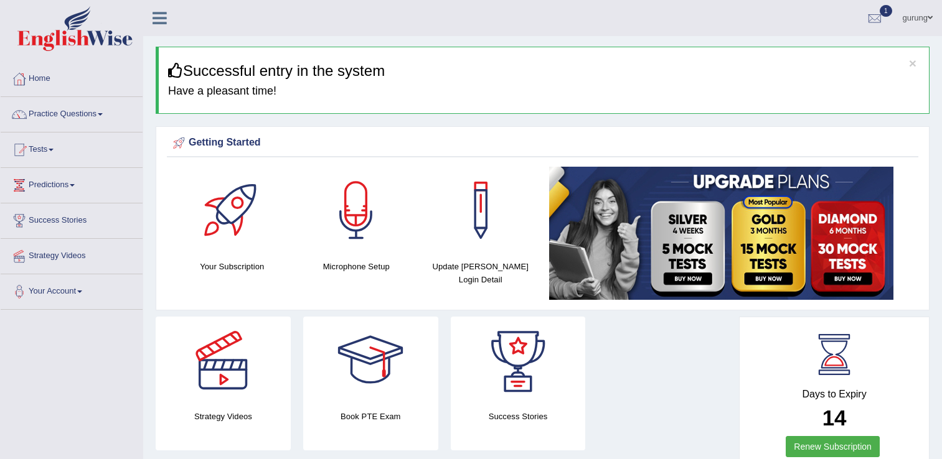 Image resolution: width=942 pixels, height=459 pixels. I want to click on b: 14, so click(834, 418).